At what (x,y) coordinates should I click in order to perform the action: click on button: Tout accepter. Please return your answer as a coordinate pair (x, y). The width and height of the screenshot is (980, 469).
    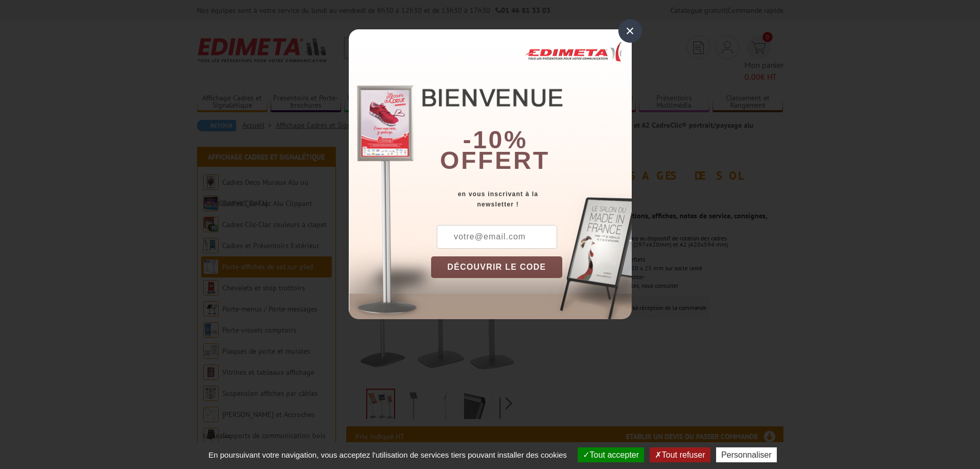
    Looking at the image, I should click on (611, 454).